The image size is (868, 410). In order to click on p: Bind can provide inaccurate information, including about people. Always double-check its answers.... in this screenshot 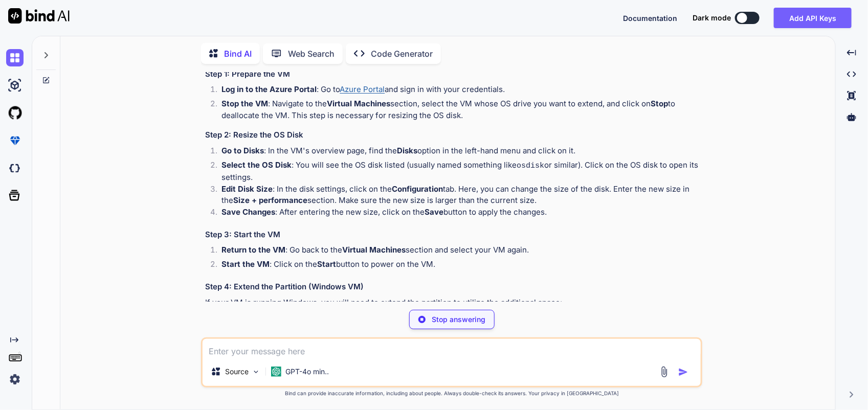, I will do `click(452, 394)`.